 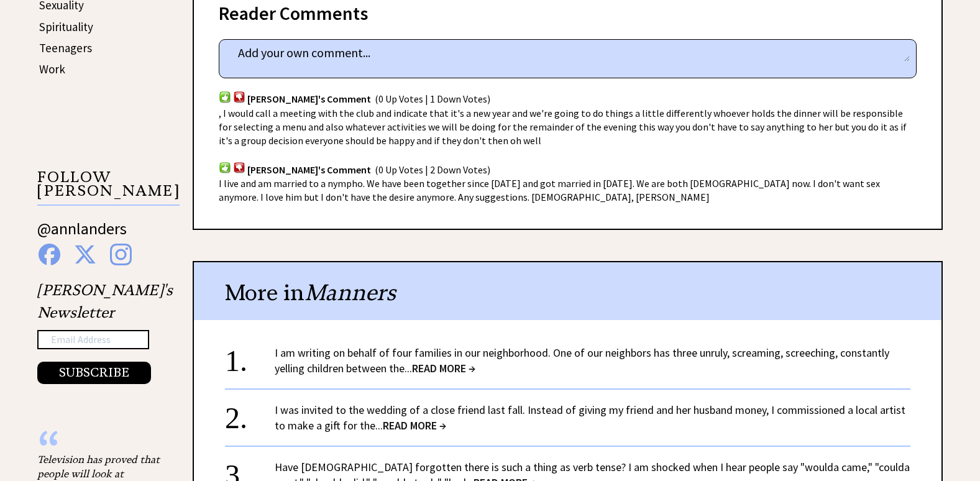 What do you see at coordinates (433, 99) in the screenshot?
I see `span: (0 Up Votes | 1 Down Votes)` at bounding box center [433, 99].